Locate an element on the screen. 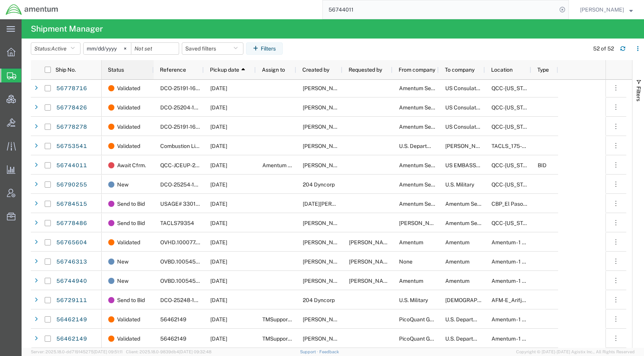 The height and width of the screenshot is (356, 644). span: None is located at coordinates (406, 262).